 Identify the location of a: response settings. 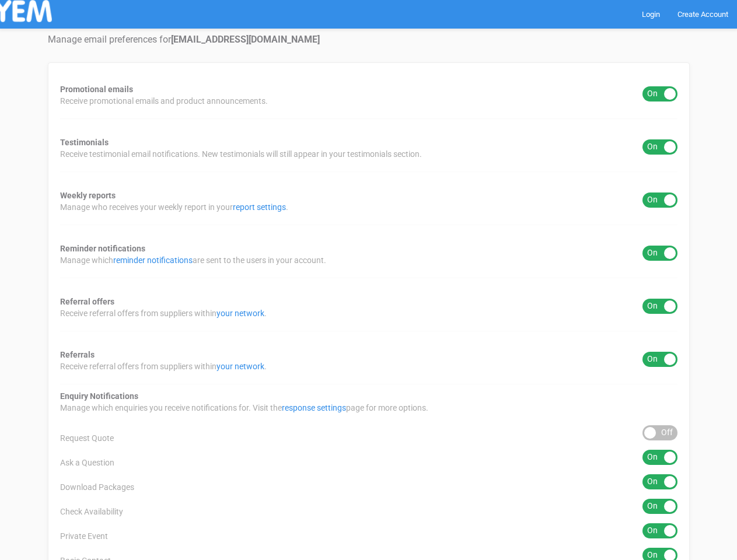
(314, 408).